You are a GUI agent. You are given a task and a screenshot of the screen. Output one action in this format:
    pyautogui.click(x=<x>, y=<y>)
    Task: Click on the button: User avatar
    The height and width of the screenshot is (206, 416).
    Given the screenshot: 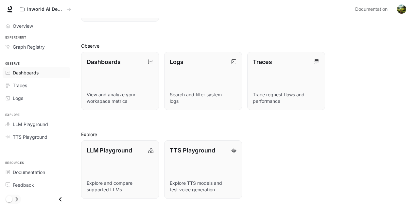 What is the action you would take?
    pyautogui.click(x=401, y=9)
    